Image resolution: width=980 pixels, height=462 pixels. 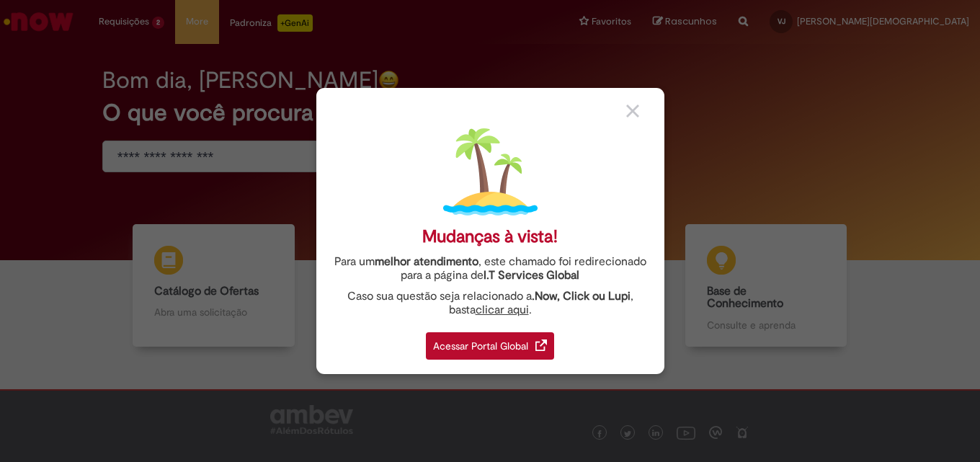 What do you see at coordinates (502, 305) in the screenshot?
I see `a: clicar aqui` at bounding box center [502, 305].